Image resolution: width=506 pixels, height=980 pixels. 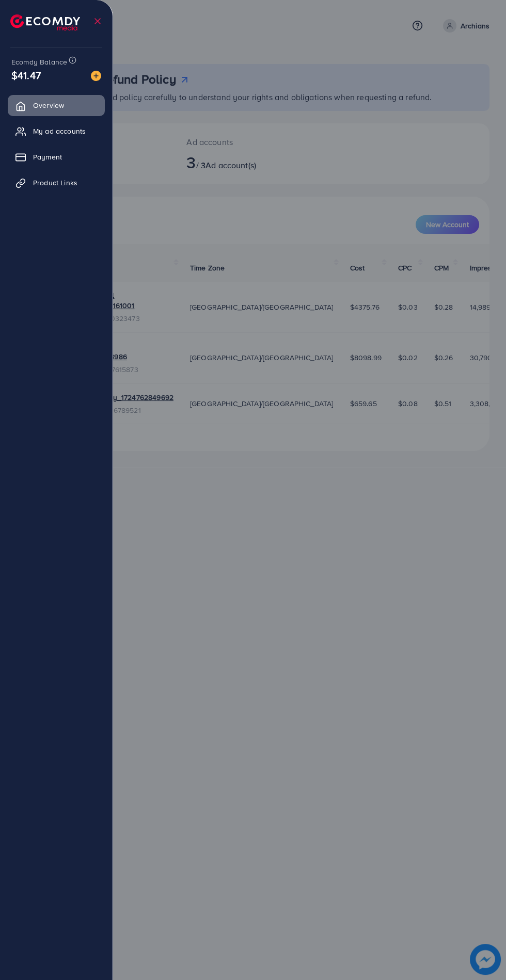 I want to click on span: Product Links, so click(x=55, y=183).